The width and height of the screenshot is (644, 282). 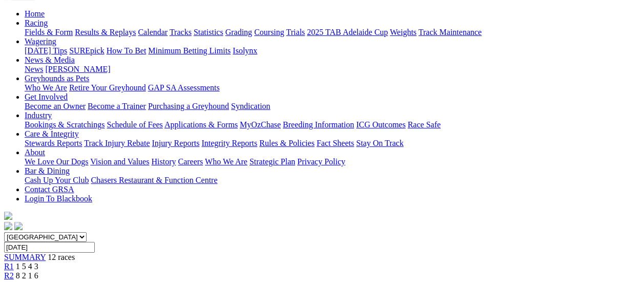 What do you see at coordinates (332, 32) in the screenshot?
I see `div: Racing` at bounding box center [332, 32].